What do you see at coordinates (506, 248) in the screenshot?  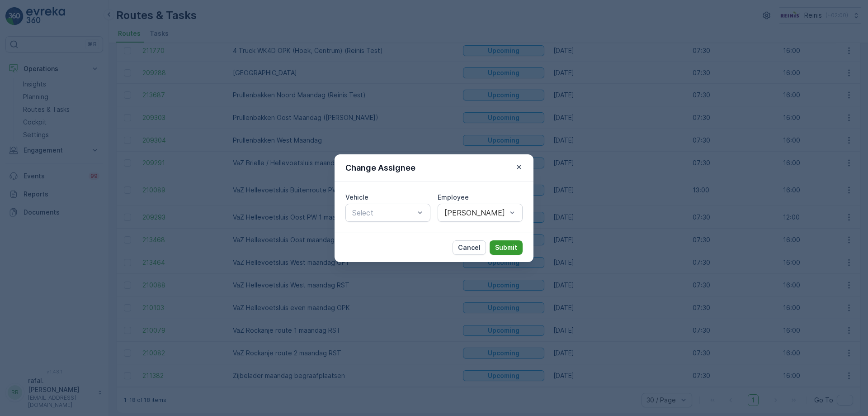 I see `button: Submit` at bounding box center [506, 248].